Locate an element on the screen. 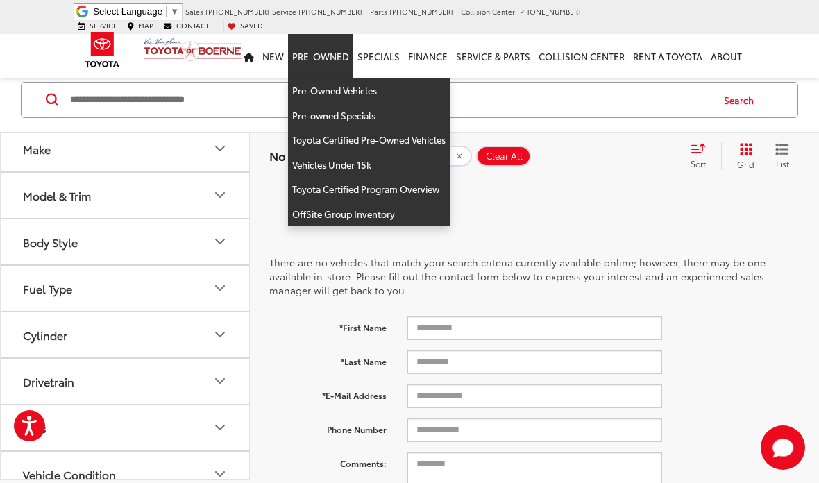 This screenshot has height=483, width=819. button: CylinderCylinder is located at coordinates (126, 335).